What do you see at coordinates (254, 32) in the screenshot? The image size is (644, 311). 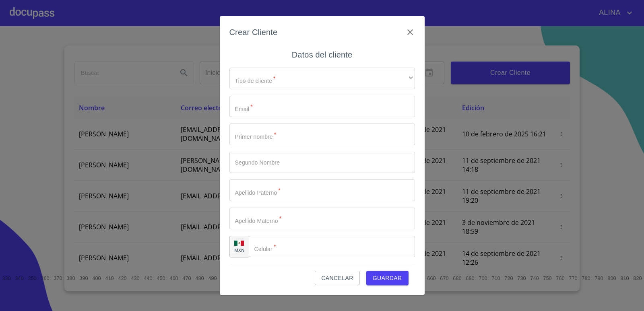 I see `h6: Crear Cliente` at bounding box center [254, 32].